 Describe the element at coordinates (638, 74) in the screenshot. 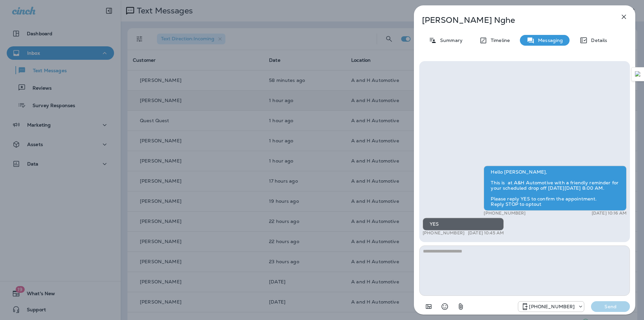

I see `img: Detect Auto` at that location.